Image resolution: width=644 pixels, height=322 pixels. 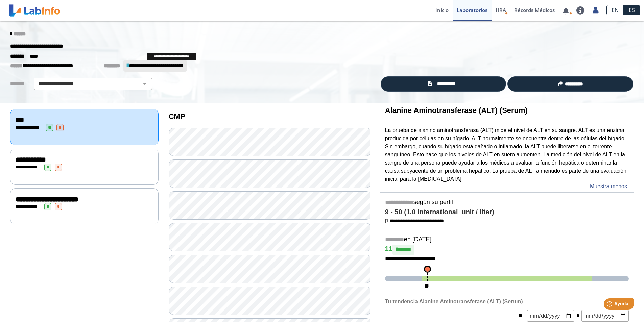 What do you see at coordinates (456, 110) in the screenshot?
I see `b: Alanine Aminotransferase (ALT) (Serum)` at bounding box center [456, 110].